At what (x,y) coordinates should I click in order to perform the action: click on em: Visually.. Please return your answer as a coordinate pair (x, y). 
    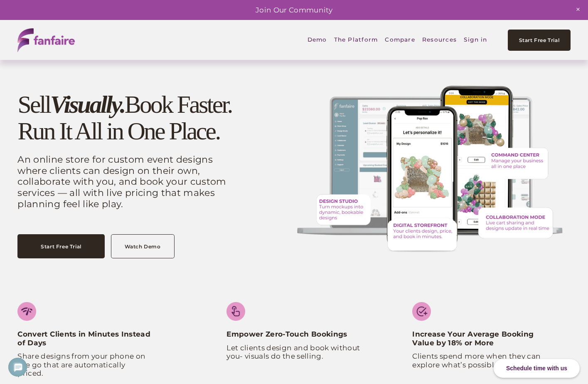
    Looking at the image, I should click on (87, 104).